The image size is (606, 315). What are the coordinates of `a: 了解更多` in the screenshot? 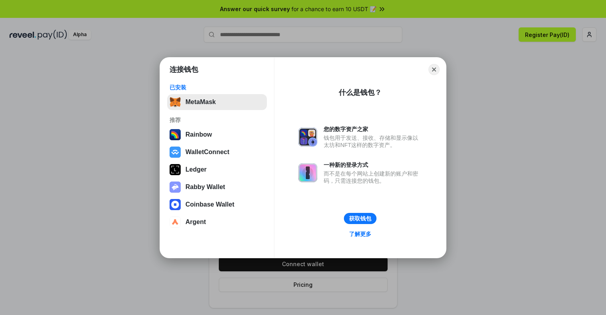 It's located at (360, 234).